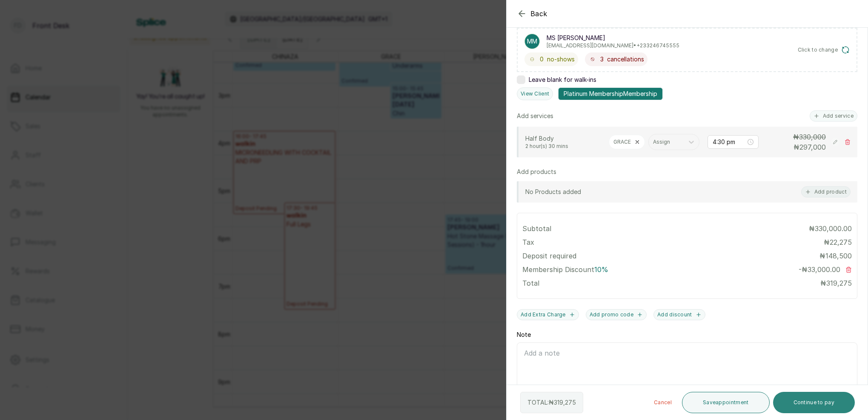  Describe the element at coordinates (548, 314) in the screenshot. I see `button: Add Extra Charge` at that location.